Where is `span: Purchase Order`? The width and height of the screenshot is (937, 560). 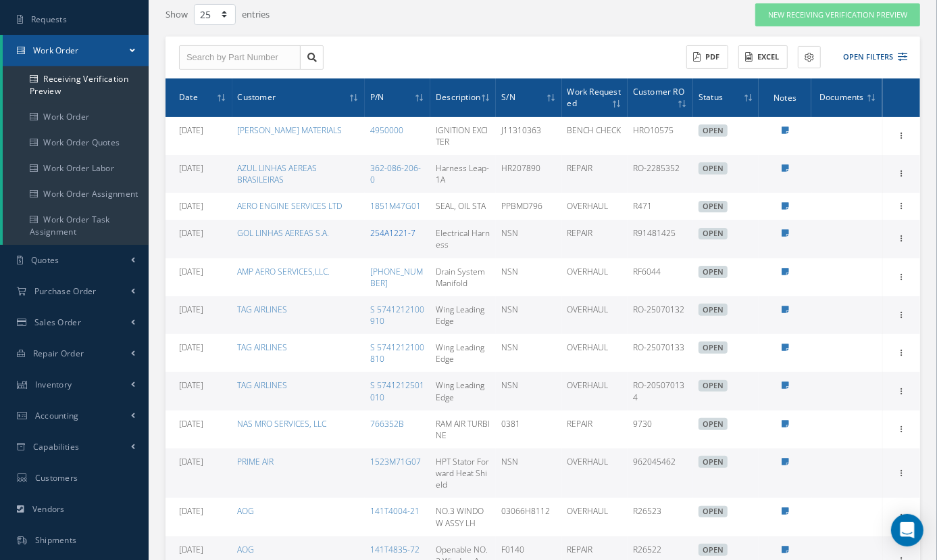
span: Purchase Order is located at coordinates (66, 291).